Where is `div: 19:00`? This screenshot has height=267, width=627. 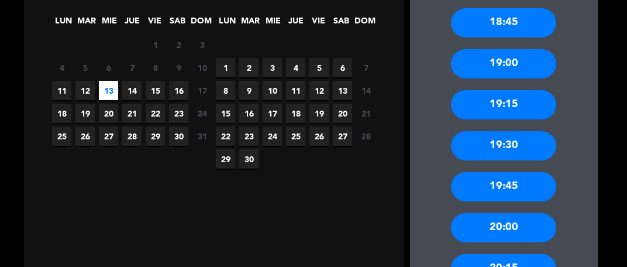 div: 19:00 is located at coordinates (504, 64).